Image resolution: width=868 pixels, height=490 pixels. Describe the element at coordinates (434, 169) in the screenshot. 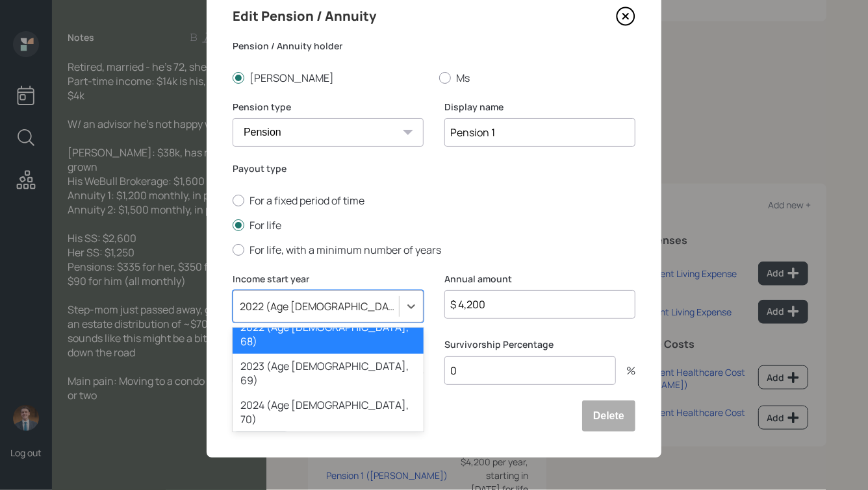

I see `label: Payout type` at that location.